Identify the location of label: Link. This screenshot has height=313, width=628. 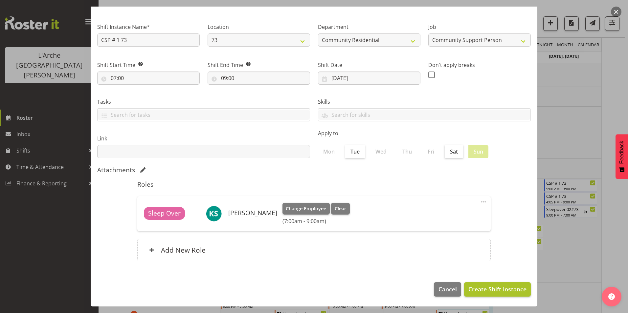
(204, 139).